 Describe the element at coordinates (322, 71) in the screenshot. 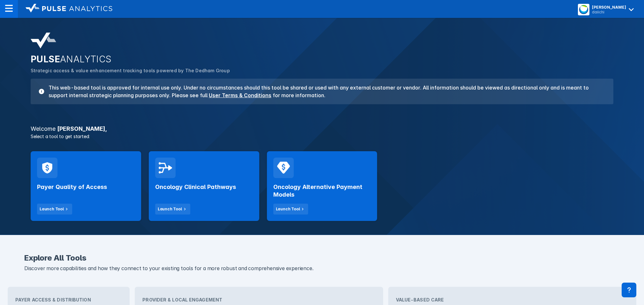

I see `p: Strategic access & value enhancement tracking tools powered by The Dedham Group` at that location.